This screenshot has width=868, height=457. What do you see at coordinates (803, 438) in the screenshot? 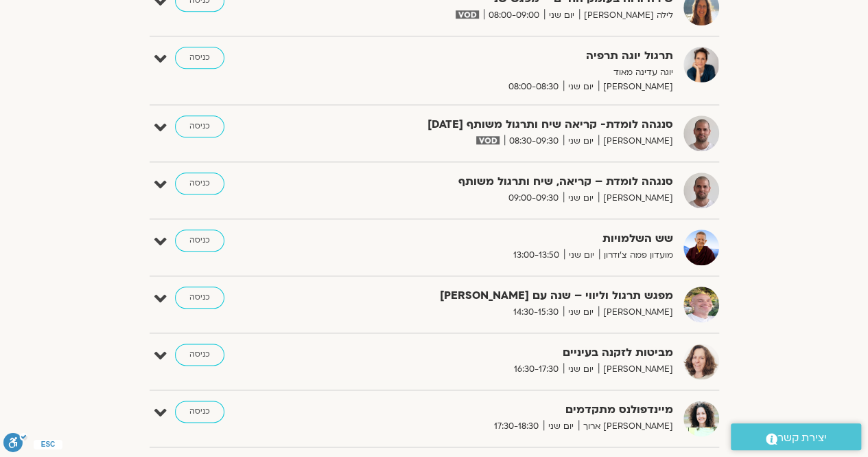
I see `span: יצירת קשר` at bounding box center [803, 438].